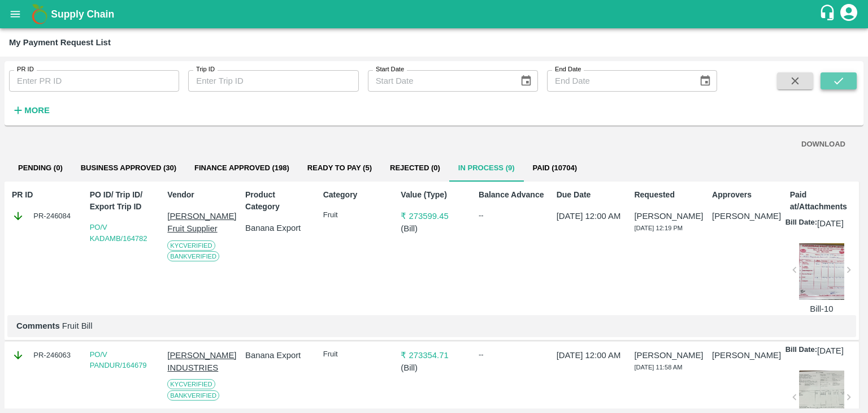 This screenshot has width=868, height=413. What do you see at coordinates (822, 309) in the screenshot?
I see `p: Bill-10` at bounding box center [822, 309].